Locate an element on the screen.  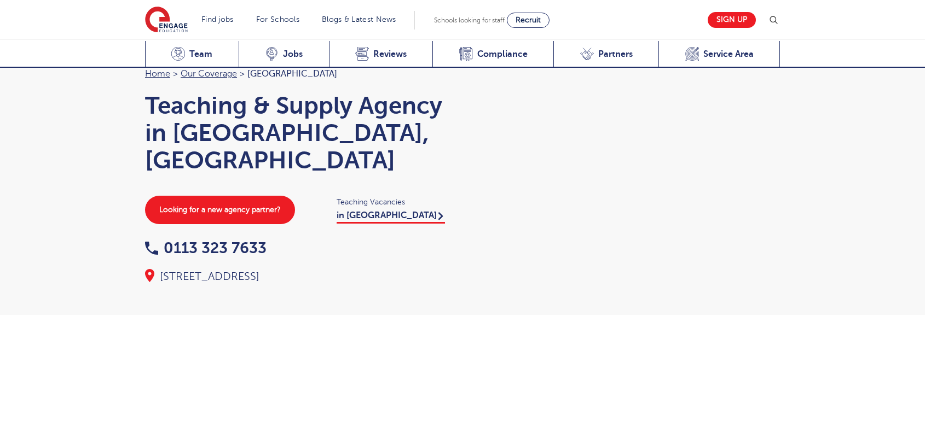
a: Our coverage is located at coordinates (208, 74).